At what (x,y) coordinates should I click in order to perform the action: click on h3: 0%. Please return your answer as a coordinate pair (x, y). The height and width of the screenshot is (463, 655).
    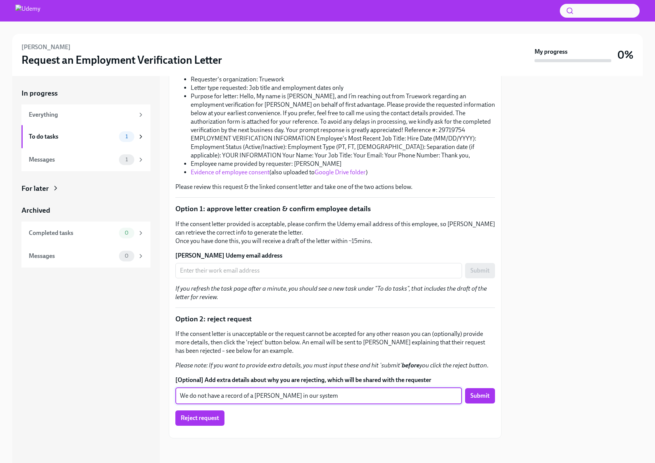
    Looking at the image, I should click on (626, 55).